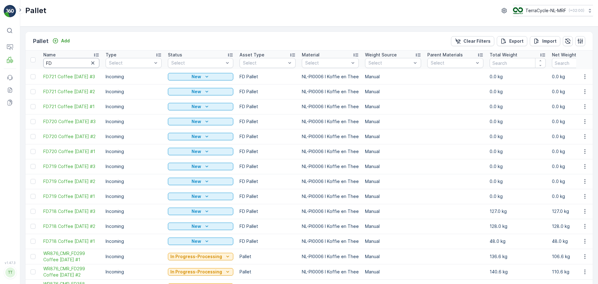 The height and width of the screenshot is (284, 598). I want to click on p: In Progress-Processing, so click(196, 256).